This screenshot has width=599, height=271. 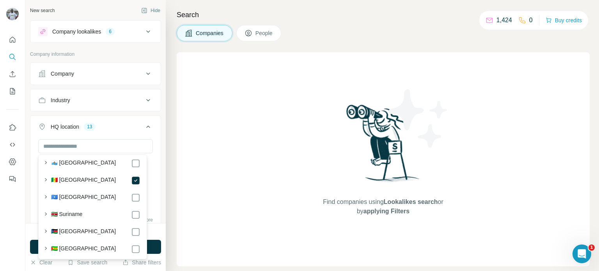 I want to click on button: Buy credits, so click(x=564, y=20).